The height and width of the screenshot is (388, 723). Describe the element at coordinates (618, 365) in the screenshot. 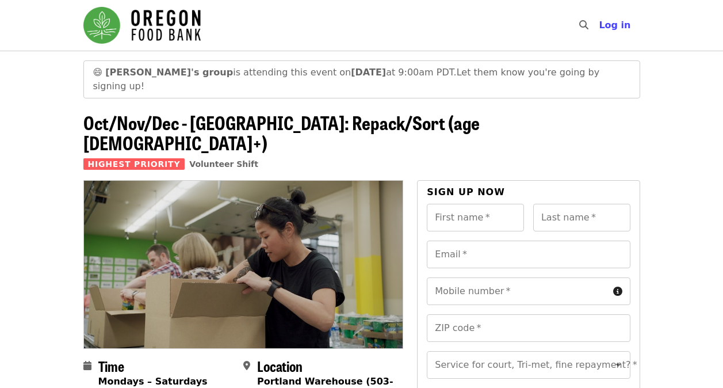

I see `button: Open` at that location.